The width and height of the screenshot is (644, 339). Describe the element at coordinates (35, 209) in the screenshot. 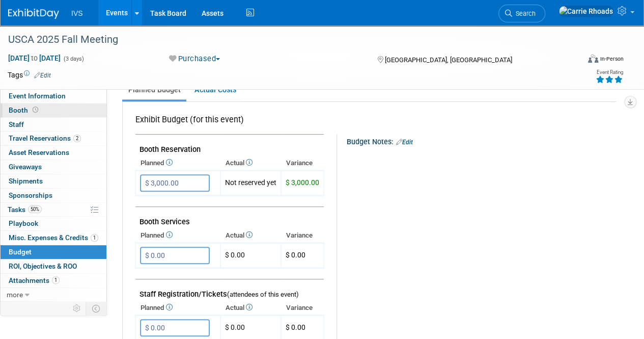

I see `span: 50%` at that location.